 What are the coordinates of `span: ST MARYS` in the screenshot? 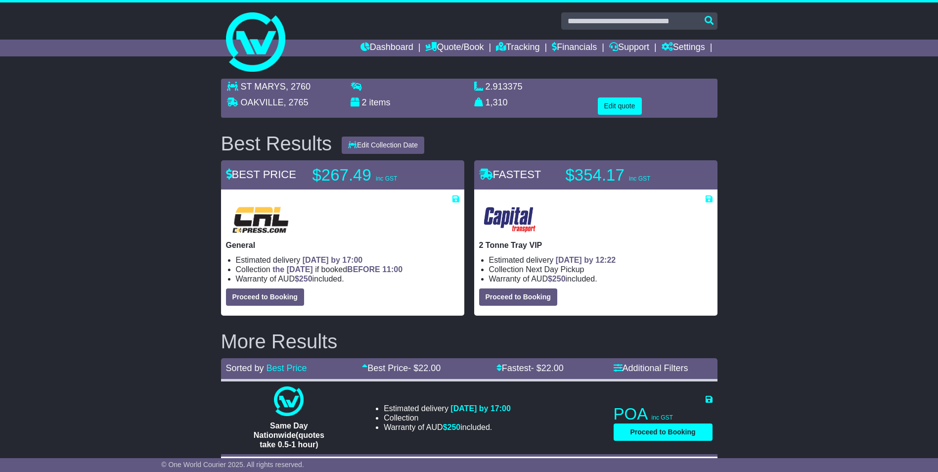 It's located at (263, 87).